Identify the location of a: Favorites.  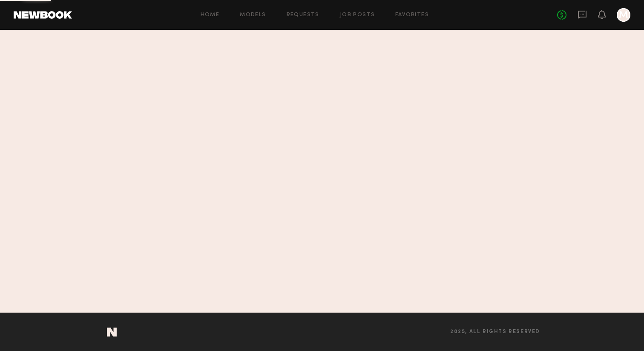
(412, 15).